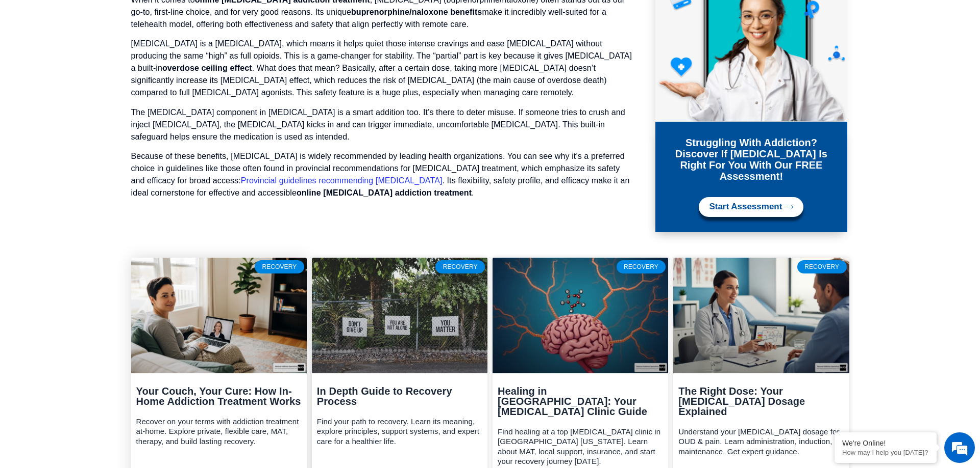 The image size is (980, 468). Describe the element at coordinates (417, 11) in the screenshot. I see `strong: buprenorphine/naloxone benefits` at that location.